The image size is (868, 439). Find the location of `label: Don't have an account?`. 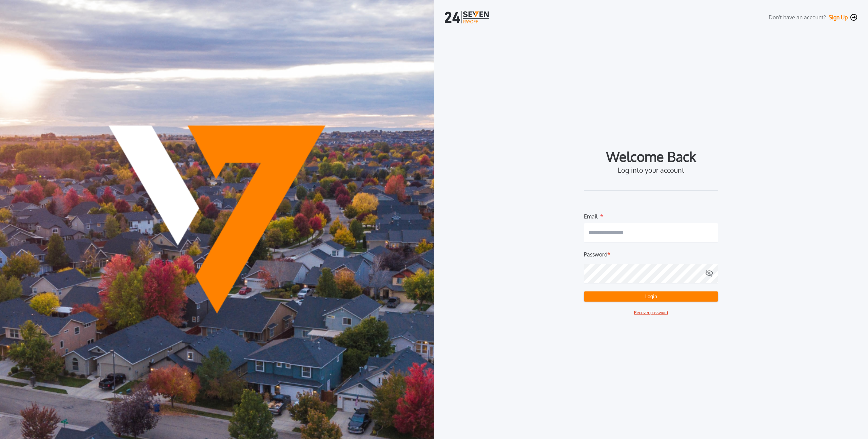

label: Don't have an account? is located at coordinates (797, 17).